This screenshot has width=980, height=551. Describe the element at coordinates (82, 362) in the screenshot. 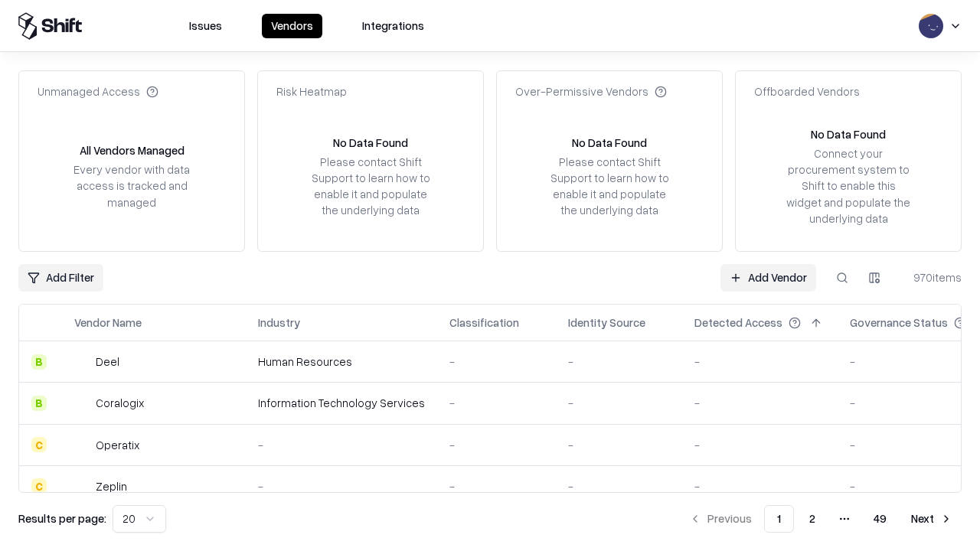

I see `img: Deel` at that location.